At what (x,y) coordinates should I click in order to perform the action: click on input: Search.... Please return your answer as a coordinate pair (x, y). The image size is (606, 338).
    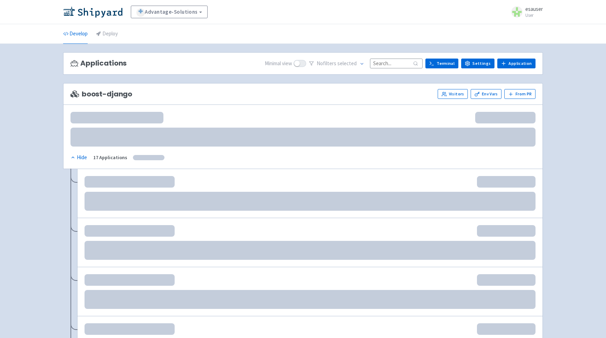
    Looking at the image, I should click on (397, 63).